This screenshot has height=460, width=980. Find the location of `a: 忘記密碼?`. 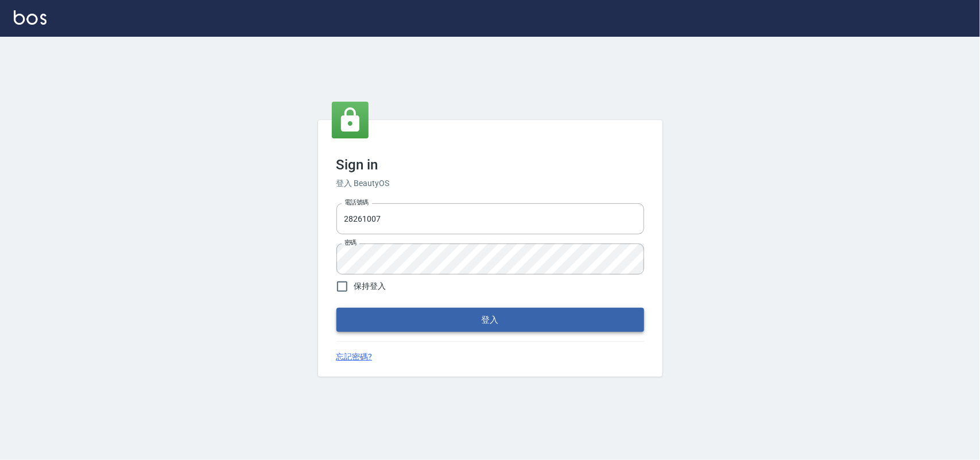

a: 忘記密碼? is located at coordinates (354, 357).